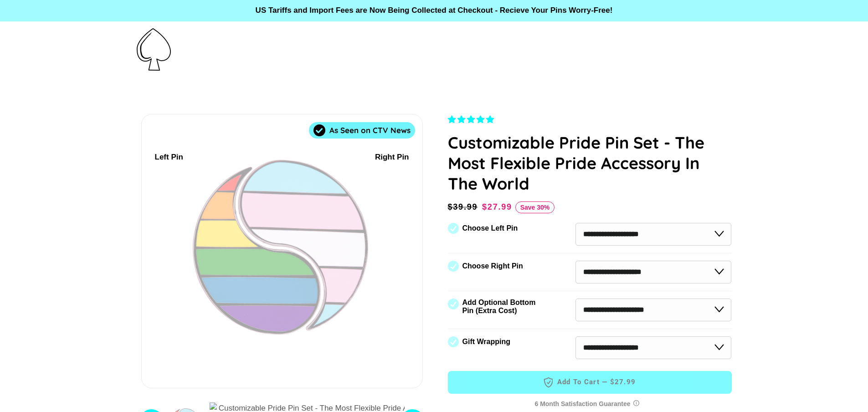 Image resolution: width=868 pixels, height=412 pixels. Describe the element at coordinates (589, 162) in the screenshot. I see `h1: Customizable Pride Pin Set - The Most Flexible Pride Accessory In The World` at that location.